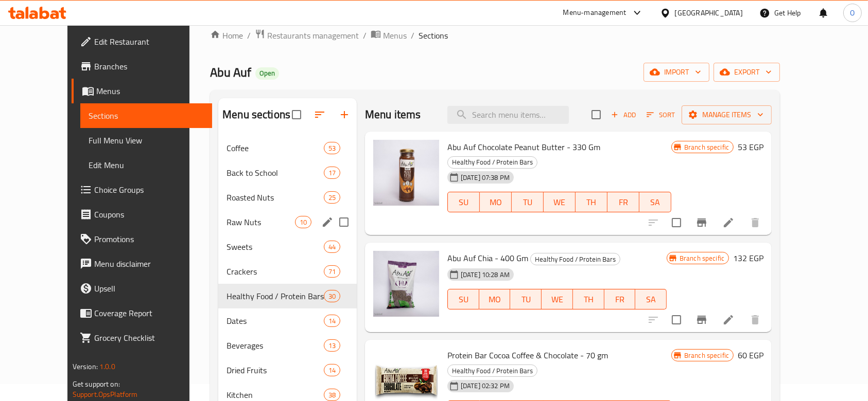 The height and width of the screenshot is (401, 868). What do you see at coordinates (389, 36) in the screenshot?
I see `a: Menus` at bounding box center [389, 36].